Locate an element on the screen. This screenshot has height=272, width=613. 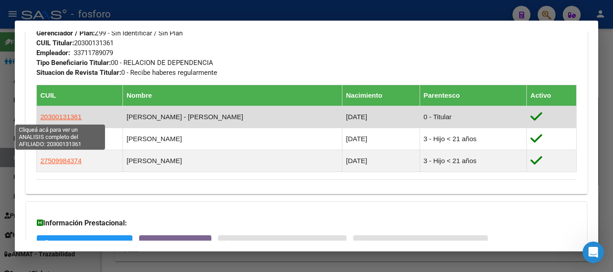
strong: Situacion de Revista Titular: is located at coordinates (79, 73).